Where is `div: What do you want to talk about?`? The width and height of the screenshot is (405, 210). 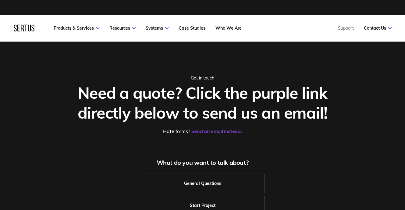 div: What do you want to talk about? is located at coordinates (203, 162).